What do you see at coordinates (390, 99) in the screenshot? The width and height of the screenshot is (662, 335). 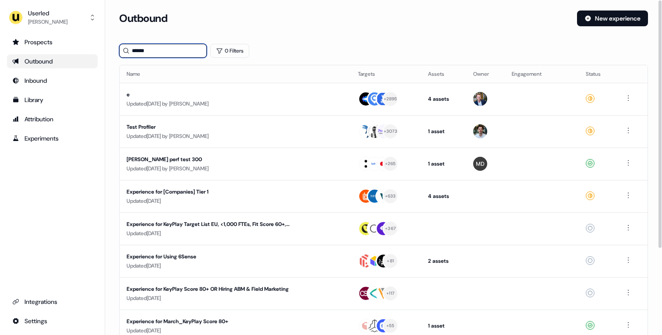 I see `div: + 2895` at bounding box center [390, 99].